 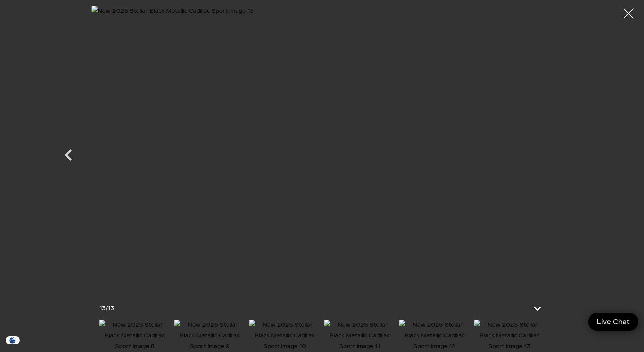 What do you see at coordinates (209, 336) in the screenshot?
I see `img: New 2025 Stellar Black Metallic Cadillac Sport image 9` at bounding box center [209, 336].